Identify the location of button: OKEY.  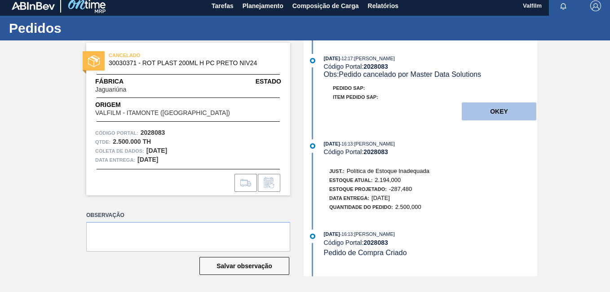
(499, 111).